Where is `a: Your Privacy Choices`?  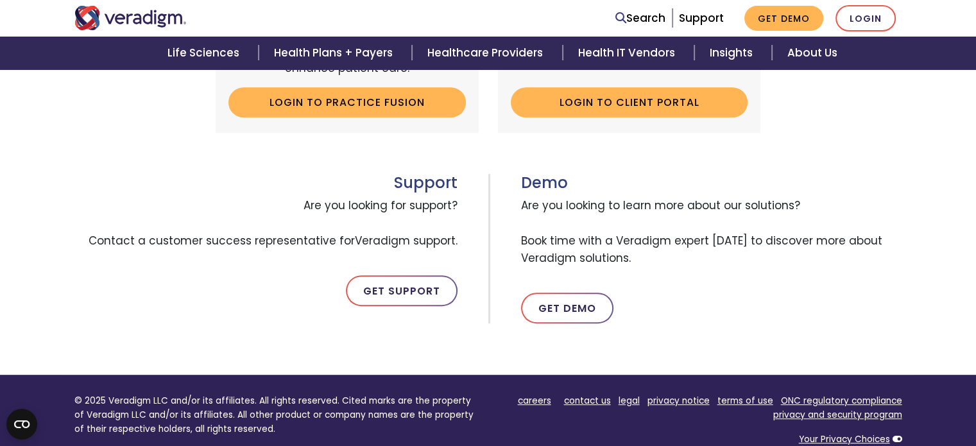
a: Your Privacy Choices is located at coordinates (844, 439).